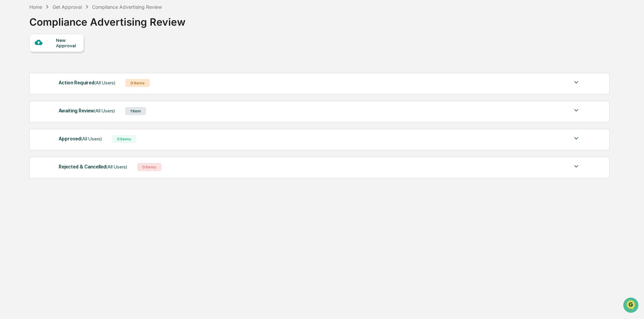 The width and height of the screenshot is (644, 319). What do you see at coordinates (28, 101) in the screenshot?
I see `span: Data Lookup` at bounding box center [28, 101].